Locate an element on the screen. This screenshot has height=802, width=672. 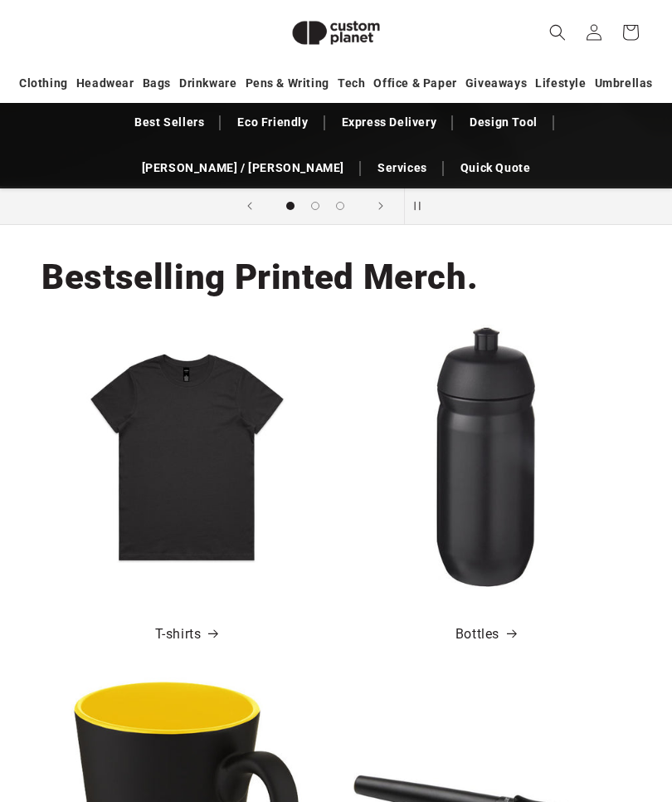
a: Drinkware is located at coordinates (207, 83).